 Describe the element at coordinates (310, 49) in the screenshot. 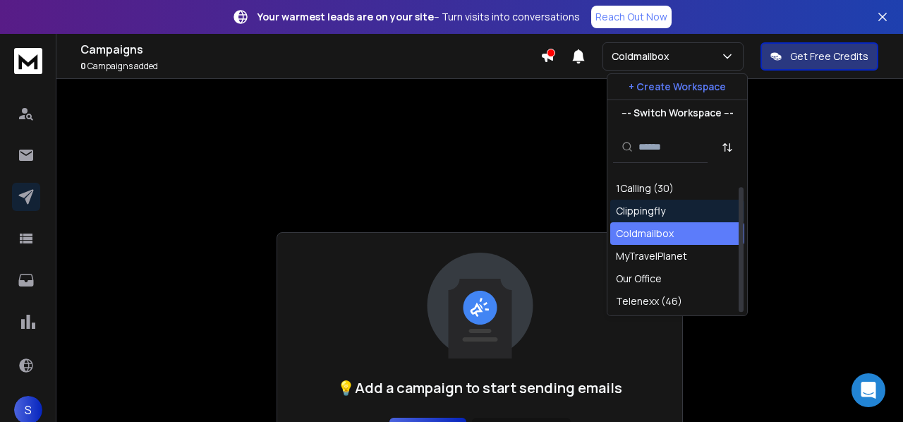

I see `h1: Campaigns` at that location.